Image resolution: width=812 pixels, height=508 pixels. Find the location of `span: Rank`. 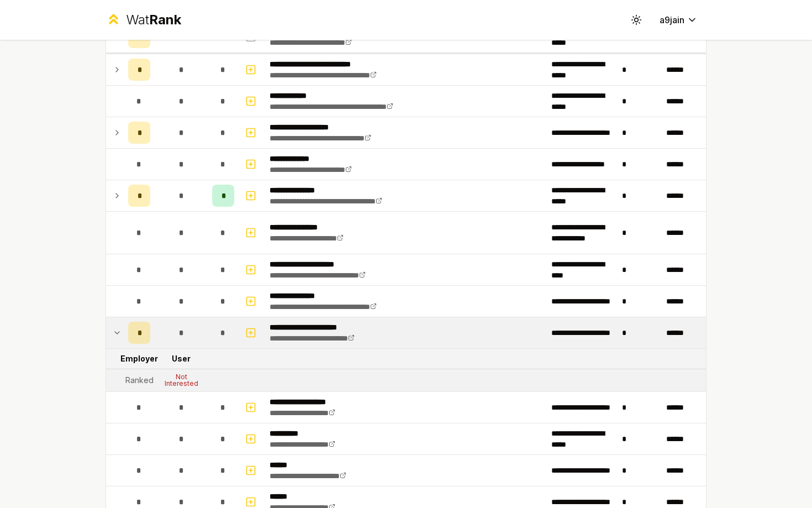

span: Rank is located at coordinates (165, 19).